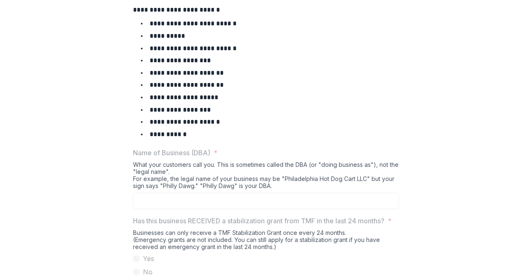 Image resolution: width=532 pixels, height=276 pixels. Describe the element at coordinates (172, 153) in the screenshot. I see `p: Name of Business (DBA)` at that location.